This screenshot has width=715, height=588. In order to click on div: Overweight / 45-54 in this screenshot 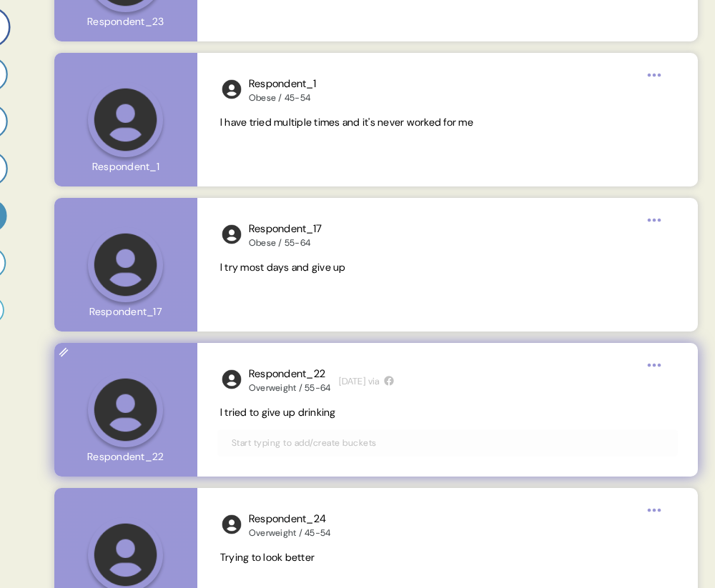, I will do `click(289, 533)`.